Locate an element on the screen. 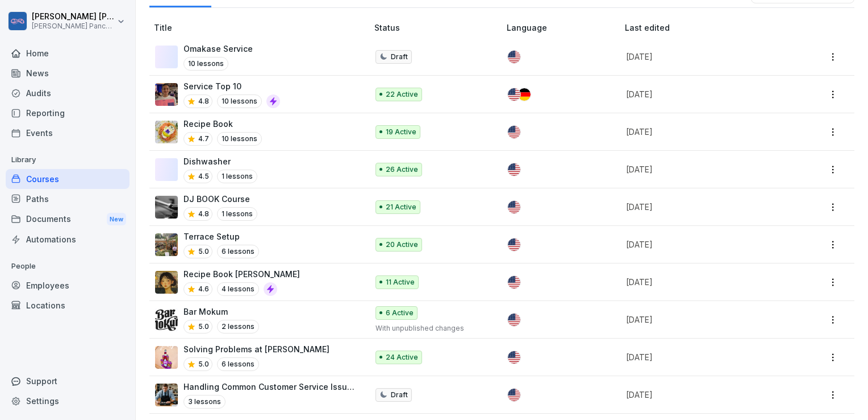 The width and height of the screenshot is (868, 420). a: Employees is located at coordinates (68, 285).